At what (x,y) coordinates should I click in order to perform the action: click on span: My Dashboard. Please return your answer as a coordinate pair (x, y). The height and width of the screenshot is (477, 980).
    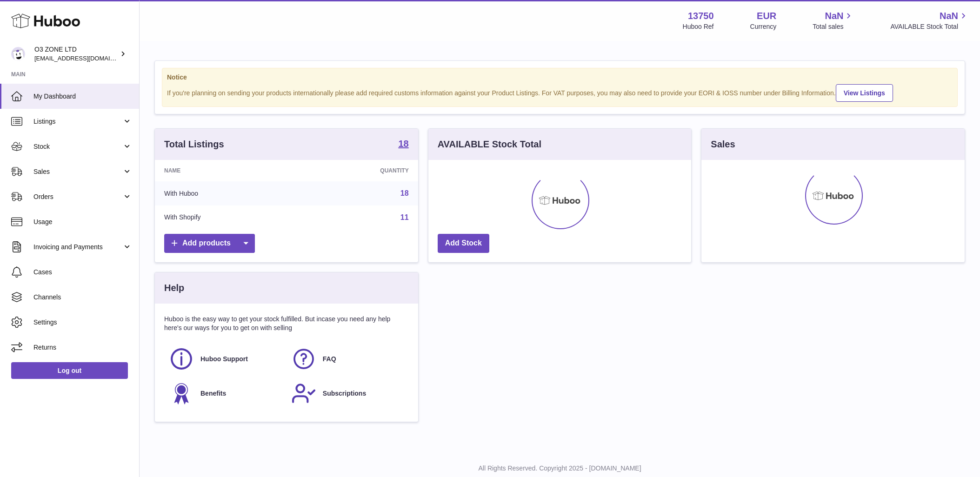
    Looking at the image, I should click on (83, 96).